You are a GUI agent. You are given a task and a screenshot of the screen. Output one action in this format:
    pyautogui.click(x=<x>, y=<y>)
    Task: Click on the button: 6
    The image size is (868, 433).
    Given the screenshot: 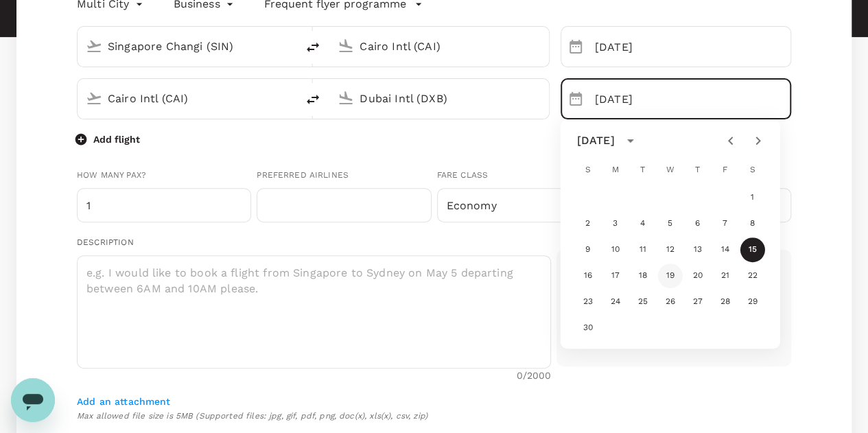 What is the action you would take?
    pyautogui.click(x=698, y=223)
    